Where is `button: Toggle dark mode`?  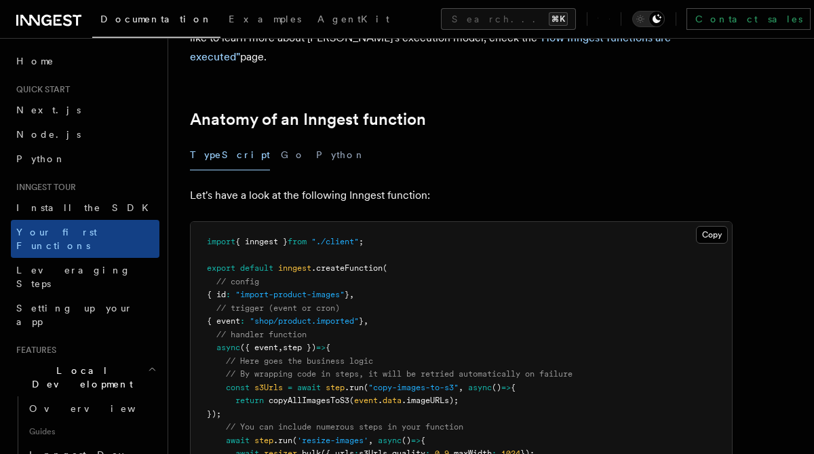
button: Toggle dark mode is located at coordinates (649, 19).